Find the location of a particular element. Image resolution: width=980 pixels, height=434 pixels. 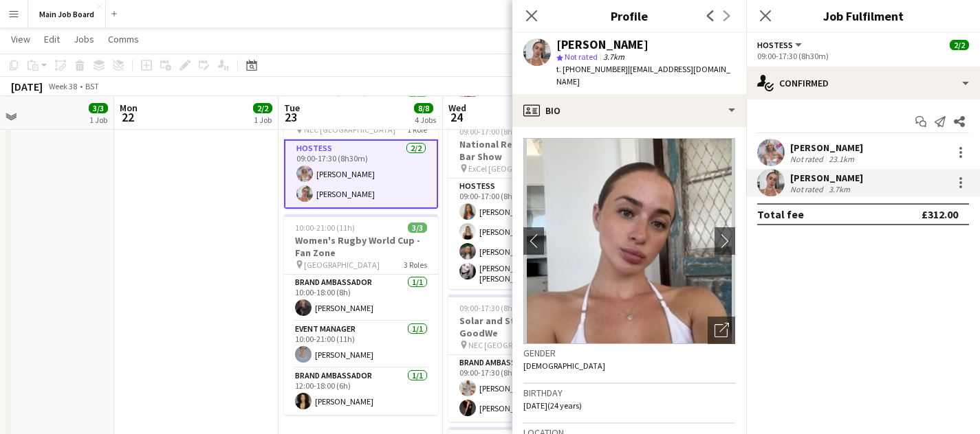

span: 3 Roles is located at coordinates (415, 264).